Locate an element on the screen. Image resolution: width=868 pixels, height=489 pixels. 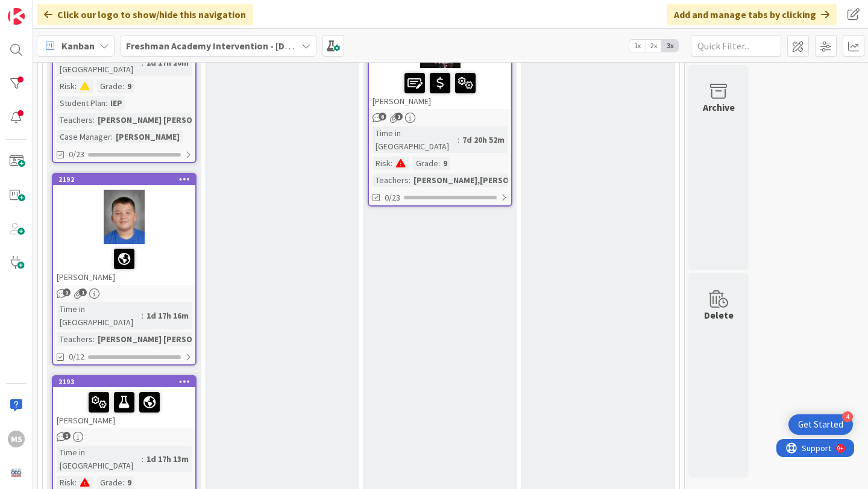
div: 7d 20h 52m is located at coordinates (483, 140).